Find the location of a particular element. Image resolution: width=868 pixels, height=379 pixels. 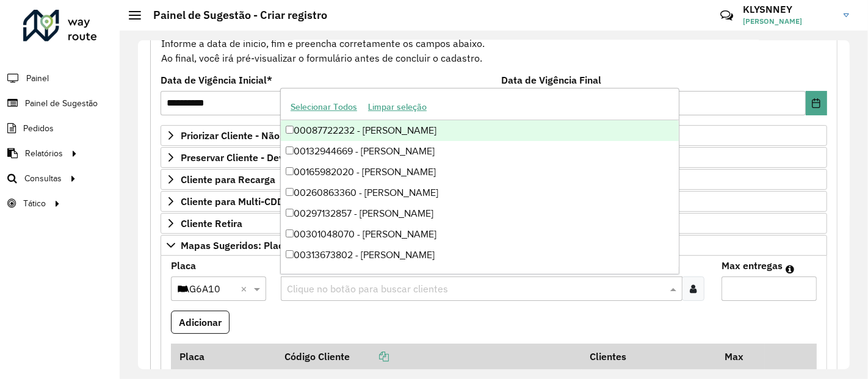

span: Preservar Cliente - Devem ficar no buffer, não roteirizar is located at coordinates (305, 158).